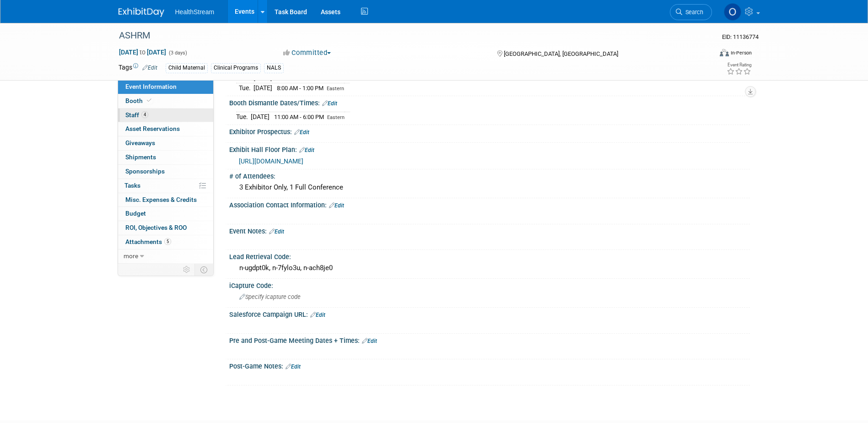 Image resolution: width=868 pixels, height=423 pixels. Describe the element at coordinates (132, 185) in the screenshot. I see `span: Tasks` at that location.